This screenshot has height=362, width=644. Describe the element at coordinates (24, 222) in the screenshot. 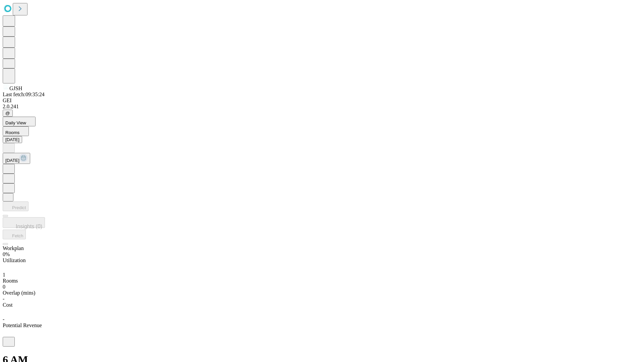

I see `button: Insights (0)` at that location.